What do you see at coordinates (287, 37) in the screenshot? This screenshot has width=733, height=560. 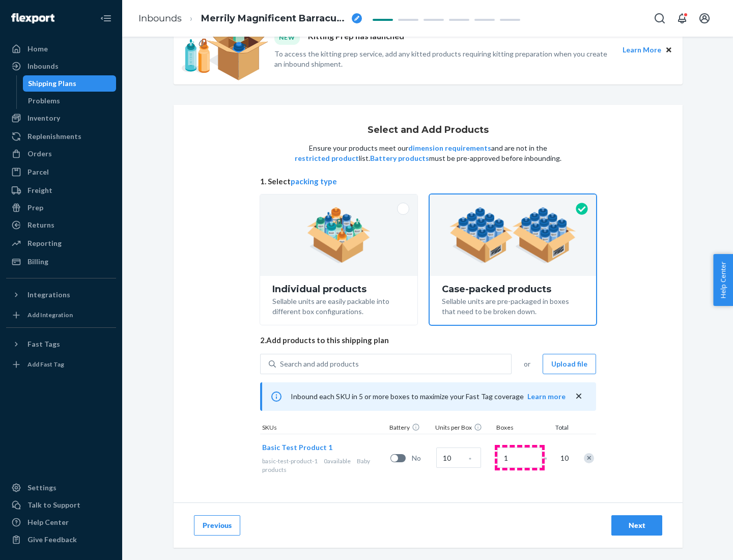 I see `div: NEW` at bounding box center [287, 37].